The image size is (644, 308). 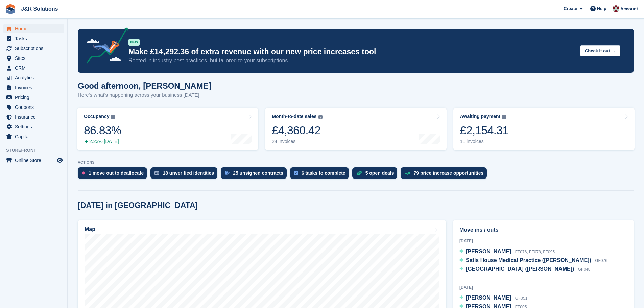 I want to click on span: Coupons, so click(x=35, y=107).